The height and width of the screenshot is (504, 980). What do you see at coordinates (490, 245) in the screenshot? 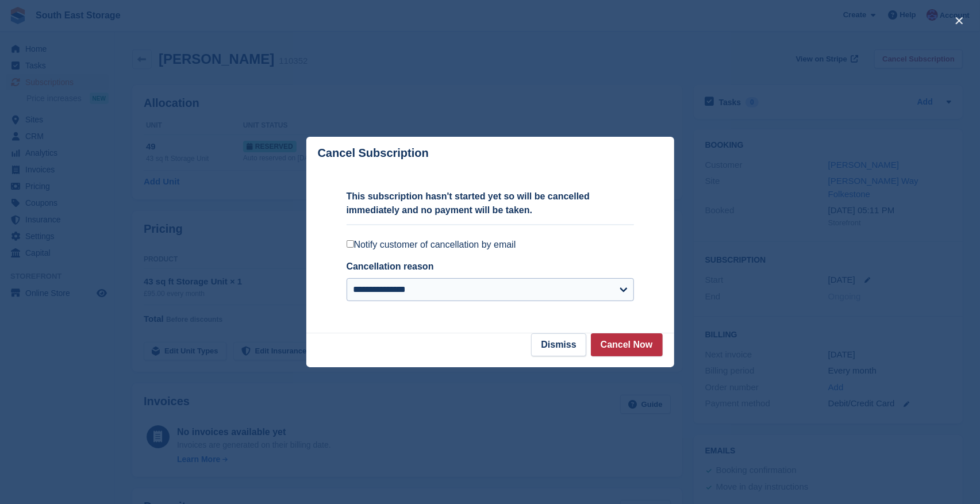
I see `label: Notify customer of cancellation by email` at bounding box center [490, 245].